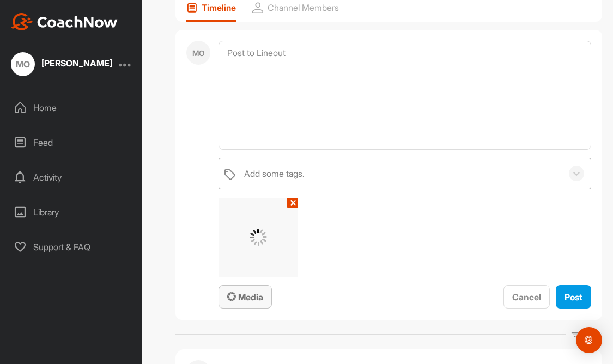  I want to click on span: Post, so click(573, 297).